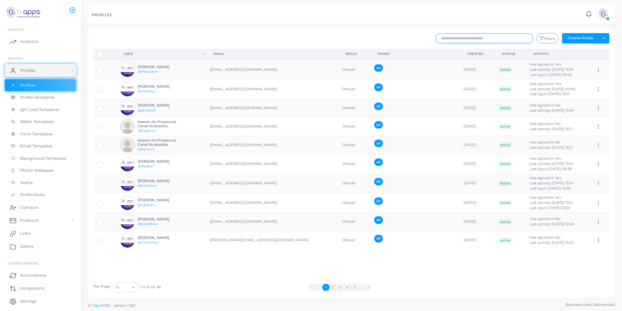 This screenshot has height=311, width=622. Describe the element at coordinates (105, 305) in the screenshot. I see `span: 2025` at that location.